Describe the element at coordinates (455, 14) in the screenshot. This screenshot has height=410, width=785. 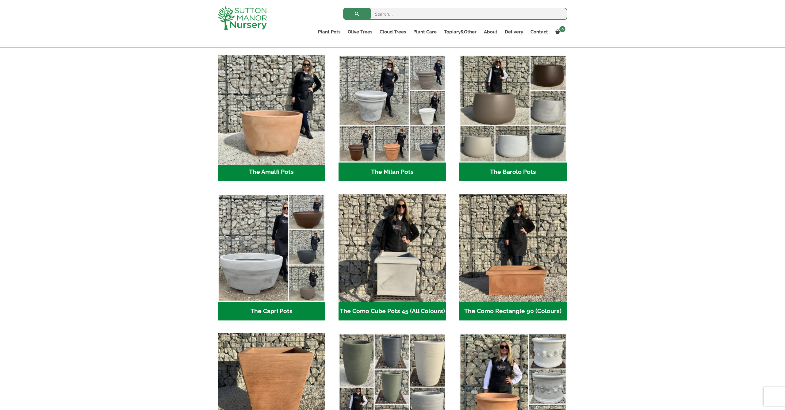
I see `input: Search...` at that location.